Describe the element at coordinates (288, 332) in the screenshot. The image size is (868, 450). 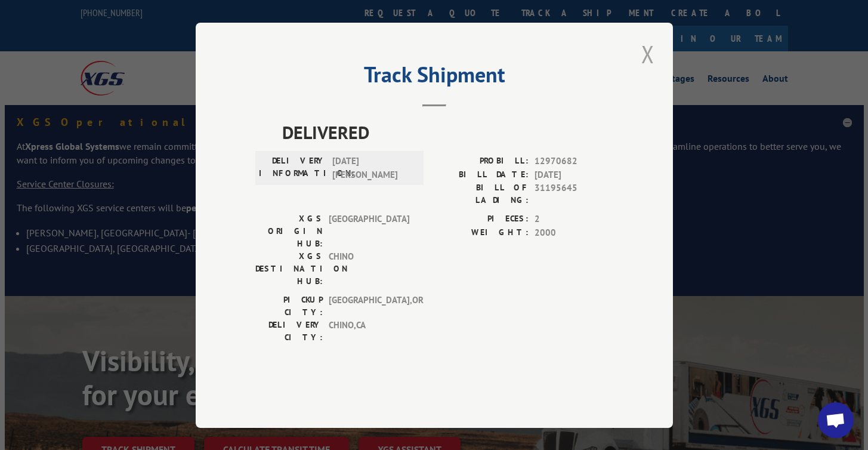
I see `label: DELIVERY CITY:` at that location.